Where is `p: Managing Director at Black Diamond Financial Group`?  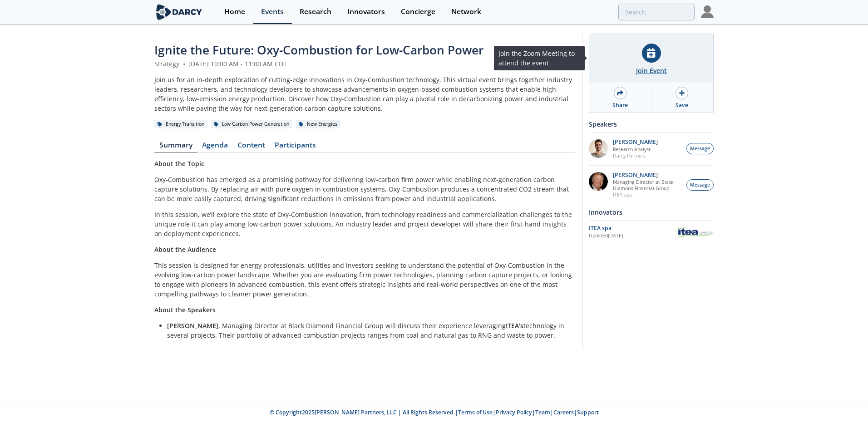
p: Managing Director at Black Diamond Financial Group is located at coordinates (647, 185).